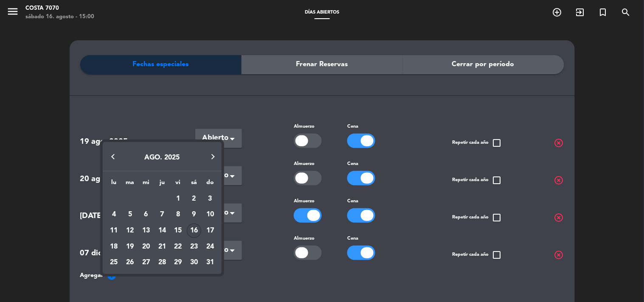 The width and height of the screenshot is (644, 302). Describe the element at coordinates (114, 247) in the screenshot. I see `div: 18` at that location.